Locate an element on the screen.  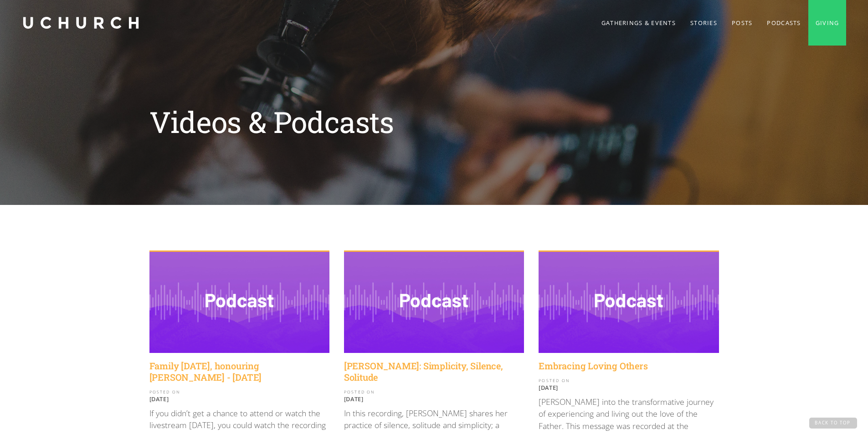
h4: Embracing Loving Others is located at coordinates (628, 366).